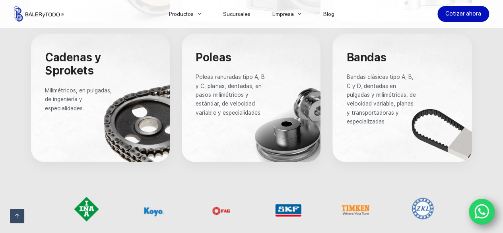  What do you see at coordinates (213, 57) in the screenshot?
I see `span: Poleas` at bounding box center [213, 57].